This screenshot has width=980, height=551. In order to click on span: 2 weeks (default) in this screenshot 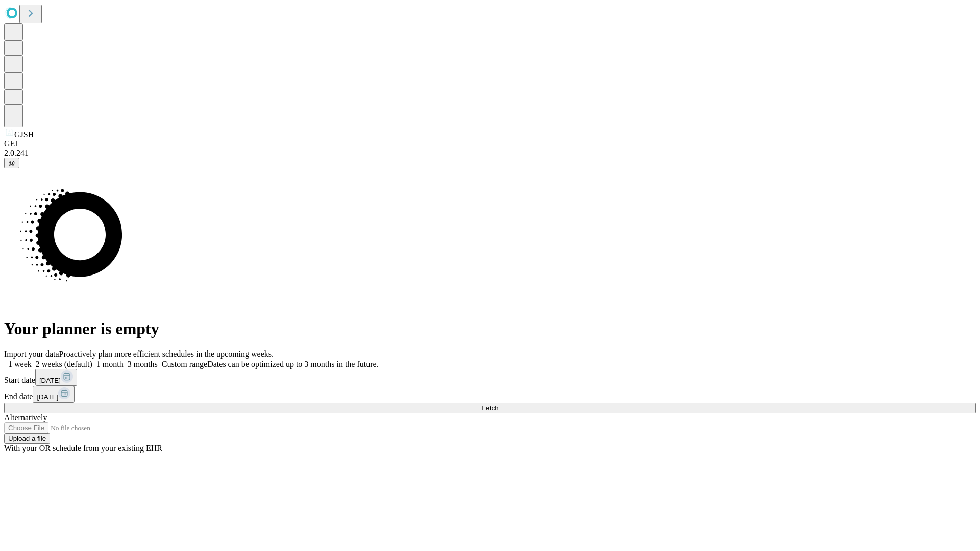, I will do `click(64, 364)`.